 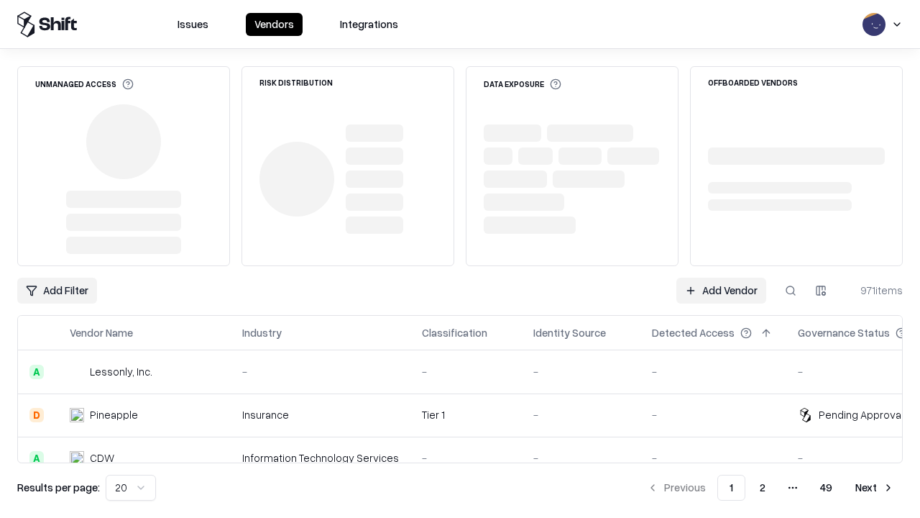 What do you see at coordinates (771, 488) in the screenshot?
I see `nav: pagination` at bounding box center [771, 488].